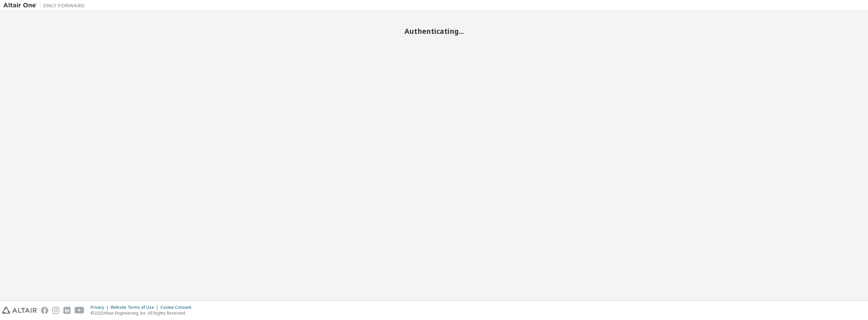  What do you see at coordinates (67, 311) in the screenshot?
I see `img: linkedin.svg` at bounding box center [67, 311].